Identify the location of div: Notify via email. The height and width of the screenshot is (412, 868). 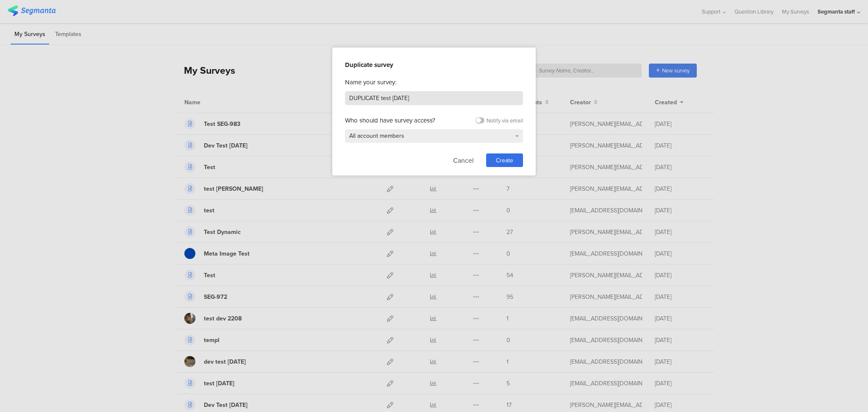
(505, 120).